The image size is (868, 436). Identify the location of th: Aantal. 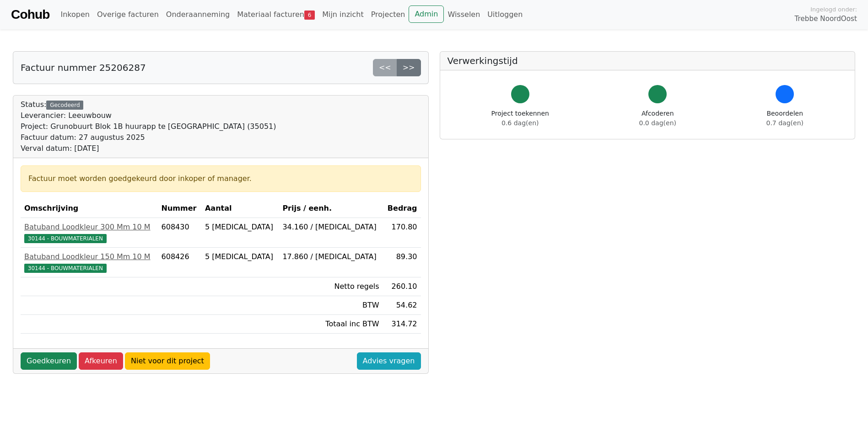
(240, 209).